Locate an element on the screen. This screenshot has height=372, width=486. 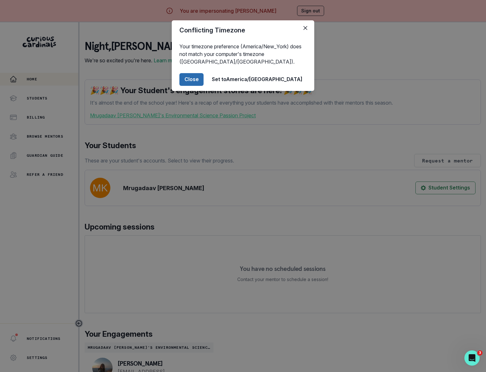
span: 3 is located at coordinates (480, 353).